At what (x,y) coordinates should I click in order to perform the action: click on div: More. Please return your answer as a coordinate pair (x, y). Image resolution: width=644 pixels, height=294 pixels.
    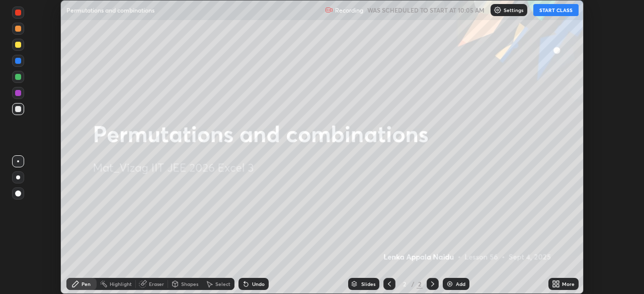
    Looking at the image, I should click on (568, 284).